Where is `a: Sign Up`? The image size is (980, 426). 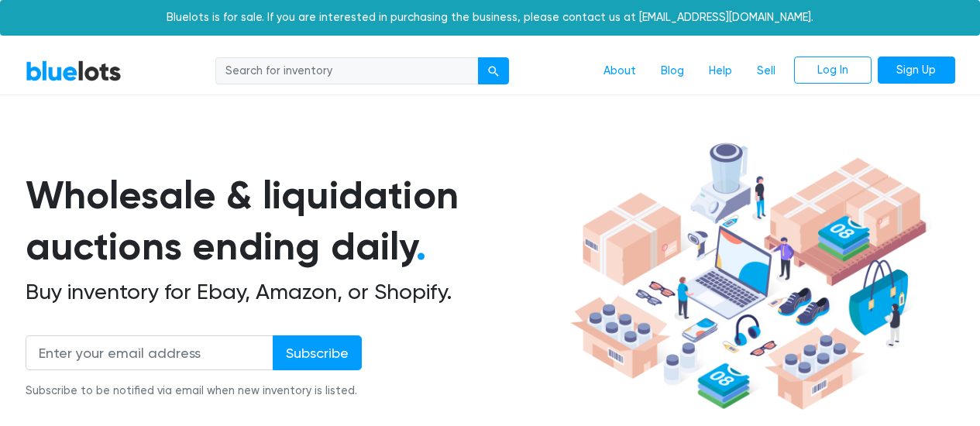
a: Sign Up is located at coordinates (917, 70).